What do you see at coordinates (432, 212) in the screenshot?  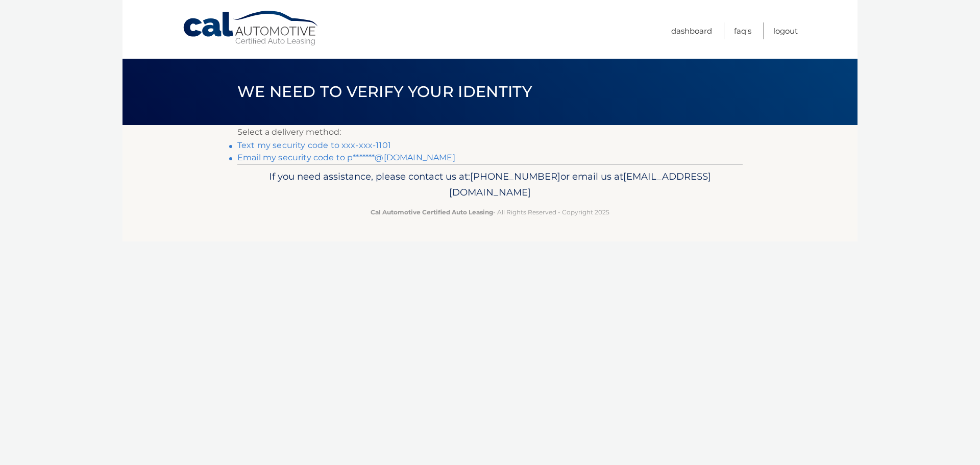 I see `strong: Cal Automotive Certified Auto Leasing` at bounding box center [432, 212].